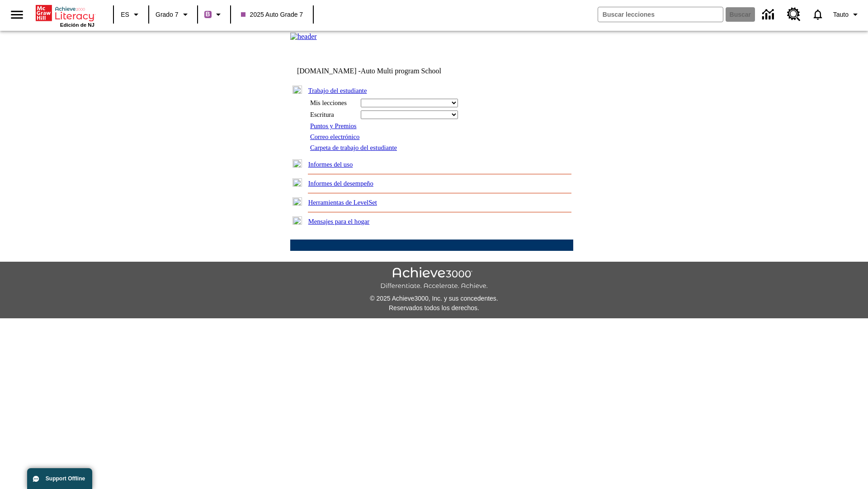  Describe the element at coordinates (333, 103) in the screenshot. I see `div: Mis lecciones` at that location.